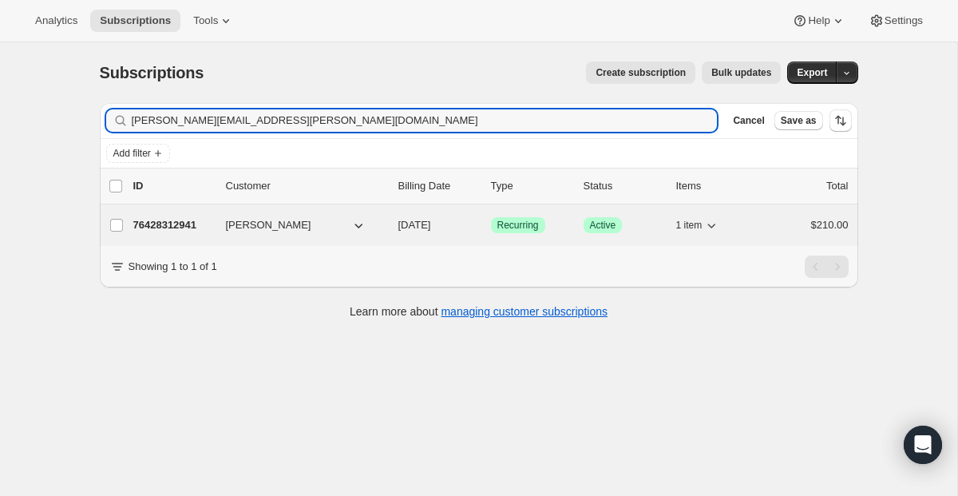 This screenshot has width=958, height=496. What do you see at coordinates (640, 73) in the screenshot?
I see `span: Create subscription` at bounding box center [640, 73].